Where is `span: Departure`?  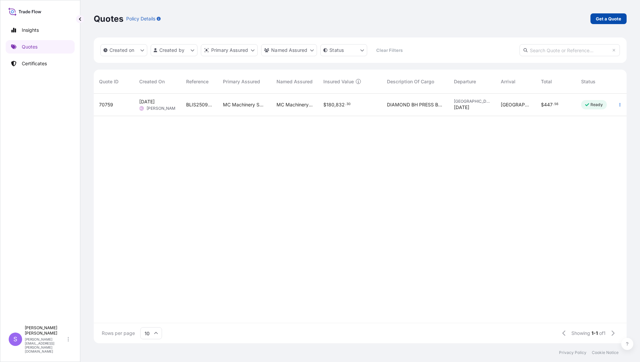
span: Departure is located at coordinates (465, 82).